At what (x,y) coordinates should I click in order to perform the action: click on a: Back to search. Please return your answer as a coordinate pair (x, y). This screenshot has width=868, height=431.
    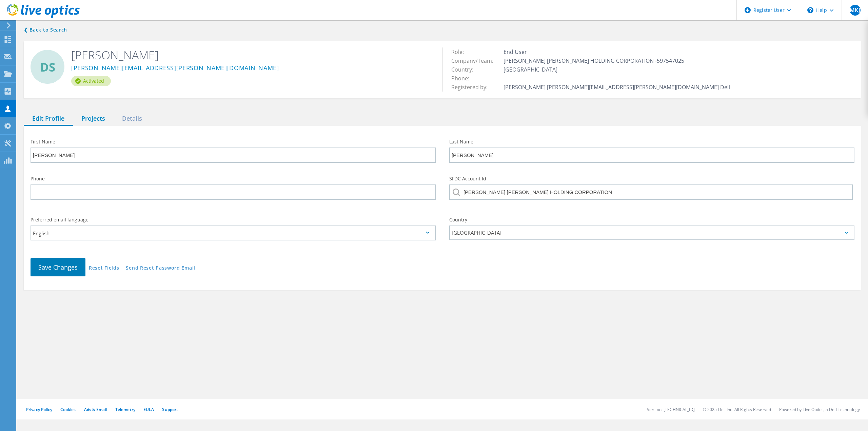
    Looking at the image, I should click on (46, 30).